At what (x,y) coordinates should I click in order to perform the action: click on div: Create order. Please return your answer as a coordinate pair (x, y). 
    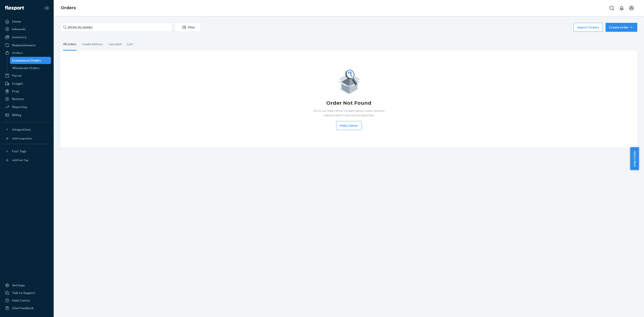
    Looking at the image, I should click on (621, 28).